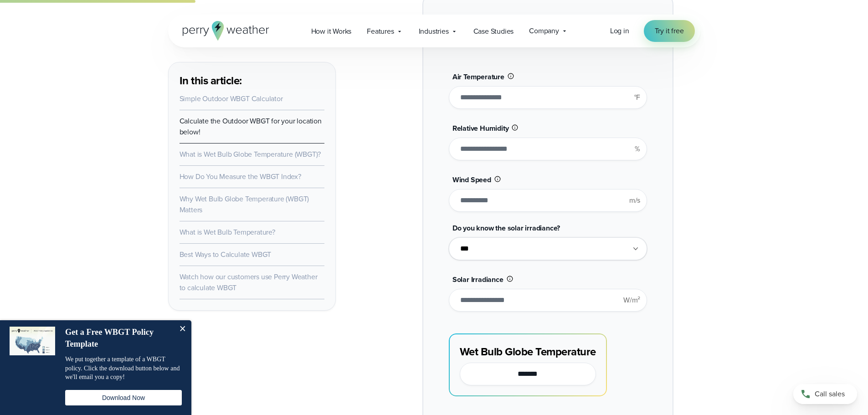 This screenshot has height=415, width=868. I want to click on span: Log in, so click(620, 31).